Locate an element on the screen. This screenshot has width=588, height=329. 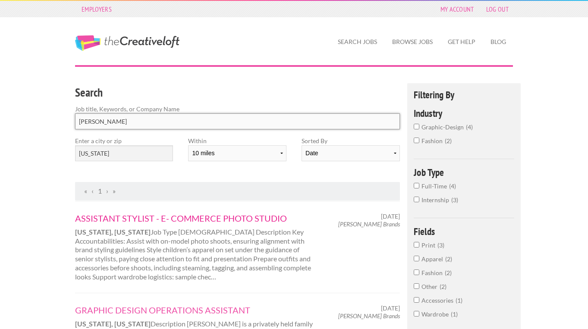
span: Other is located at coordinates (431, 287).